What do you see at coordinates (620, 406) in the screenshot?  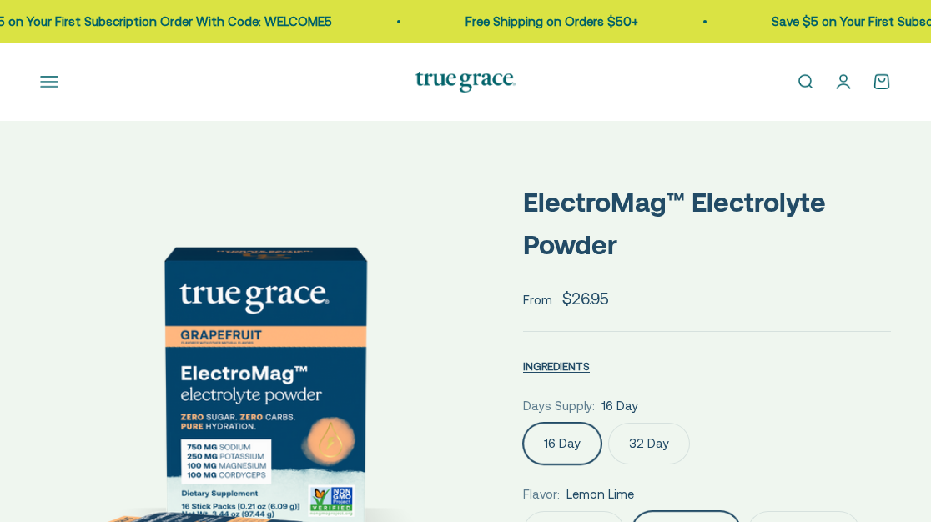 I see `span: 16 Day` at bounding box center [620, 406].